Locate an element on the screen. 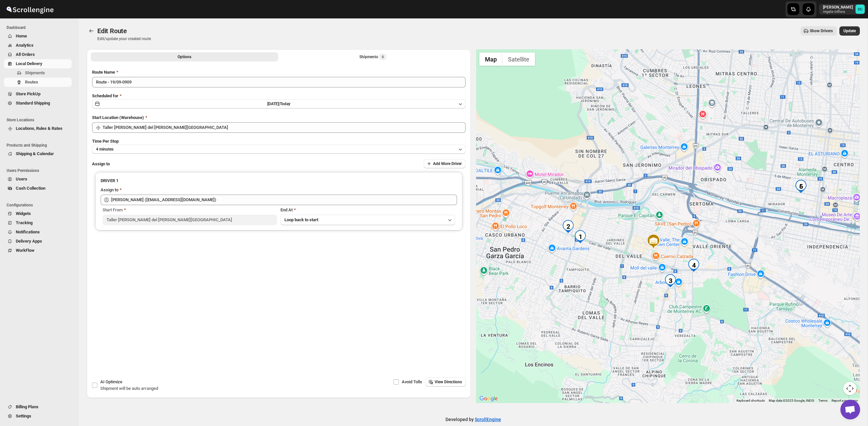 Image resolution: width=868 pixels, height=426 pixels. span: 6 is located at coordinates (382, 57).